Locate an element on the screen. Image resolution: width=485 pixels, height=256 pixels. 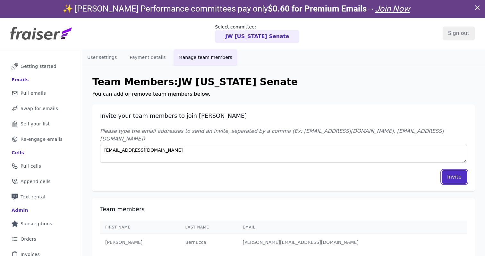
button: User settings is located at coordinates (102, 57).